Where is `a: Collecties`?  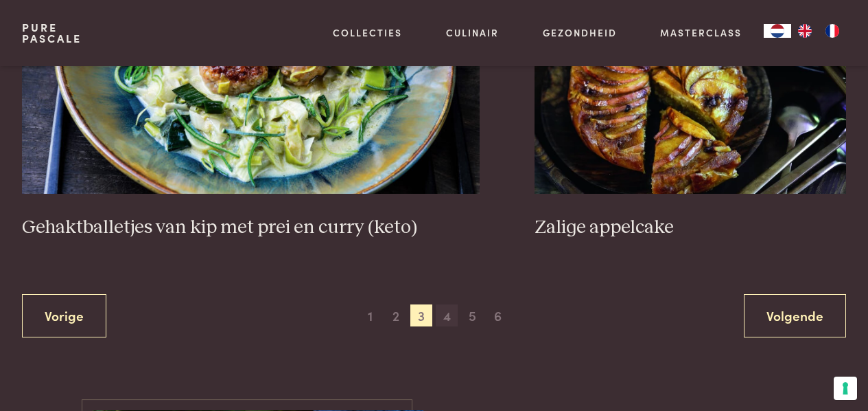
a: Collecties is located at coordinates (368, 32).